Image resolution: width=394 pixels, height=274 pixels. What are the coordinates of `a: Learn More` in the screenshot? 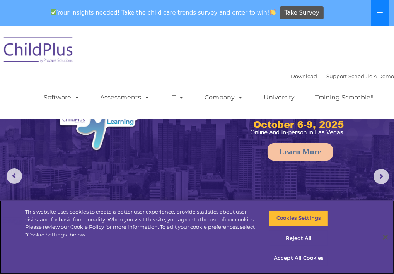 It's located at (300, 152).